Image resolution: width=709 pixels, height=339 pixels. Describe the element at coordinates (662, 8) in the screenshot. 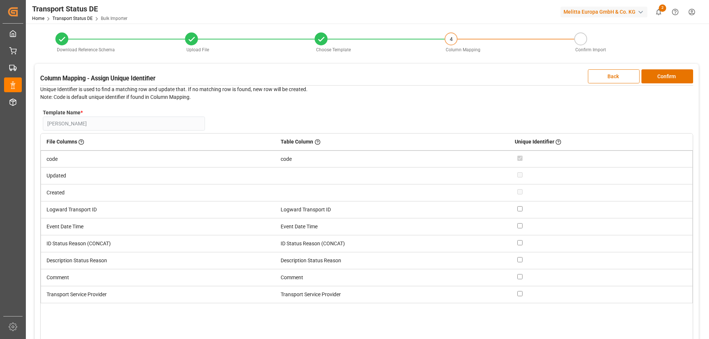

I see `span: 2` at that location.